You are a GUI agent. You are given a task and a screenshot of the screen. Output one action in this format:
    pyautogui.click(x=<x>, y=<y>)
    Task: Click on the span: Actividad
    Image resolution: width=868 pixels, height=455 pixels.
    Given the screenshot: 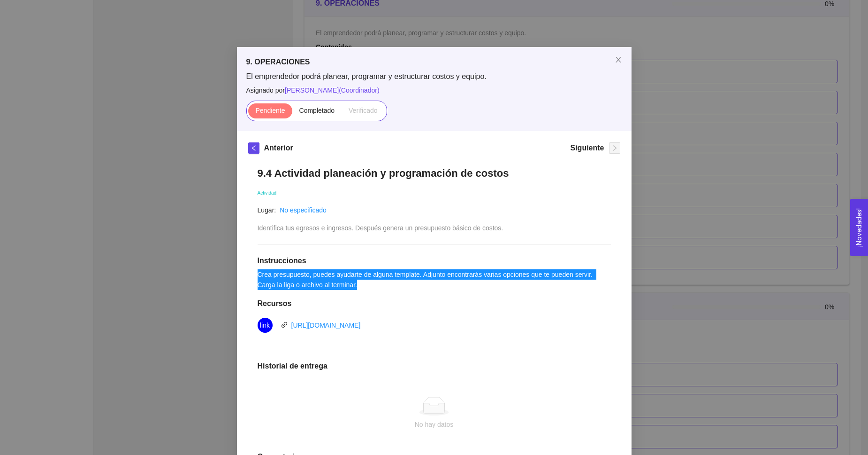 What is the action you would take?
    pyautogui.click(x=267, y=193)
    